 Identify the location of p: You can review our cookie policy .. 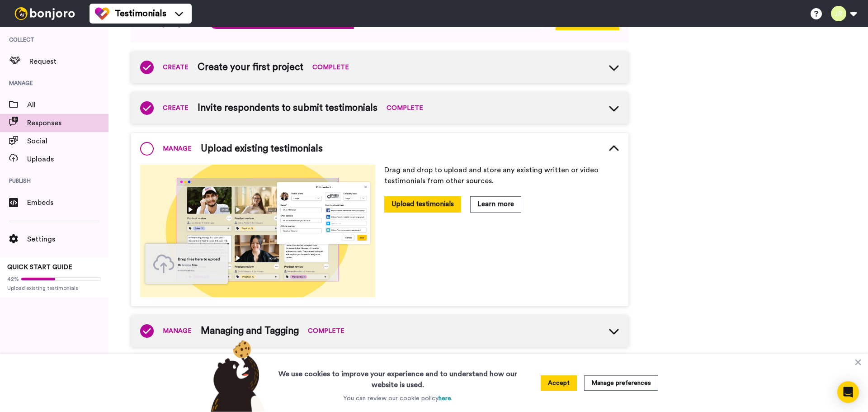
(398, 399).